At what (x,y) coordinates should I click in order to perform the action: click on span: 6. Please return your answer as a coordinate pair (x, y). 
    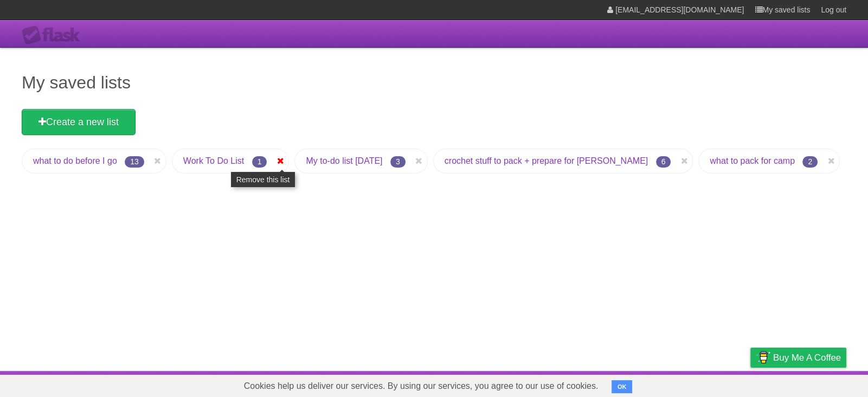
    Looking at the image, I should click on (664, 161).